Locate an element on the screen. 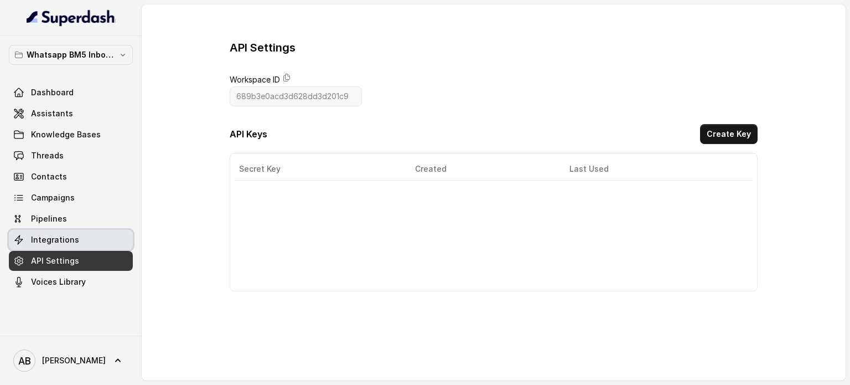 This screenshot has width=850, height=385. span: Knowledge Bases is located at coordinates (66, 135).